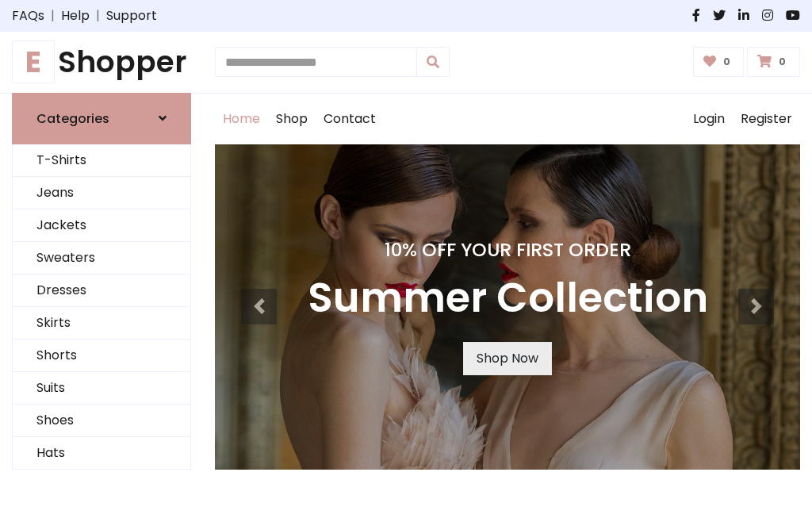 This screenshot has height=522, width=812. What do you see at coordinates (766, 119) in the screenshot?
I see `a: Register` at bounding box center [766, 119].